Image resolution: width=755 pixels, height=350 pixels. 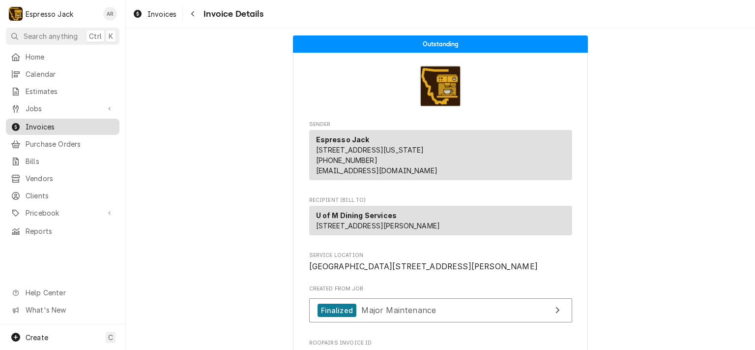 What do you see at coordinates (95, 36) in the screenshot?
I see `span: Ctrl` at bounding box center [95, 36].